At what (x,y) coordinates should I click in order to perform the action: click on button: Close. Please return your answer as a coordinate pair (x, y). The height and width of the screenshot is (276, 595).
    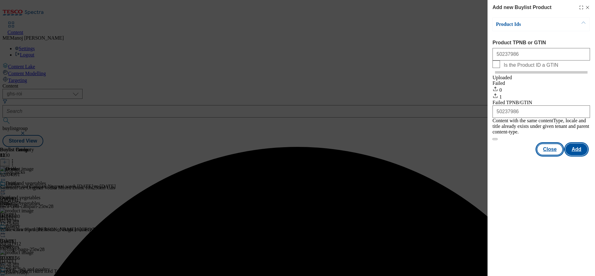
    Looking at the image, I should click on (550, 149).